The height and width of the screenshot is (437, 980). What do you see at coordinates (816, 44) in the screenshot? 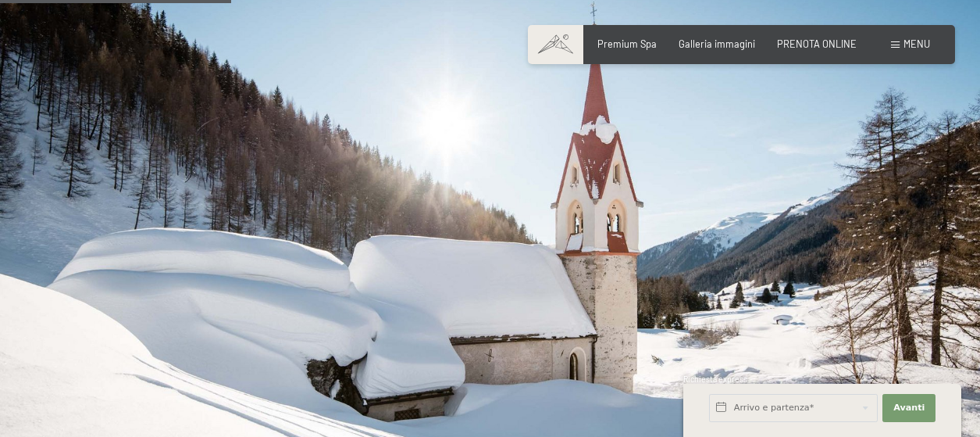
I see `a: PRENOTA ONLINE` at bounding box center [816, 44].